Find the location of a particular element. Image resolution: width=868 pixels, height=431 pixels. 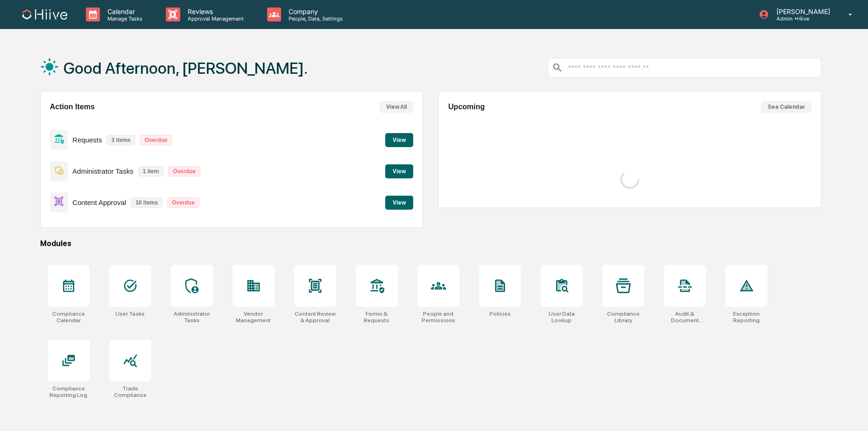

button: See Calendar is located at coordinates (786, 107).